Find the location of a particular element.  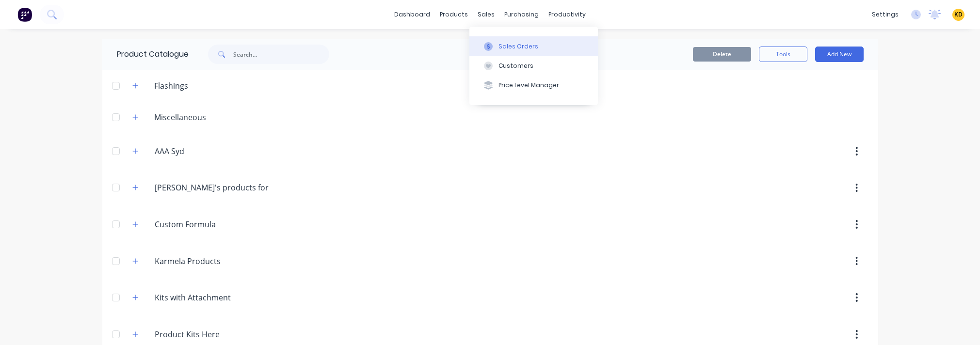

div: Price Level Manager is located at coordinates (529, 85).